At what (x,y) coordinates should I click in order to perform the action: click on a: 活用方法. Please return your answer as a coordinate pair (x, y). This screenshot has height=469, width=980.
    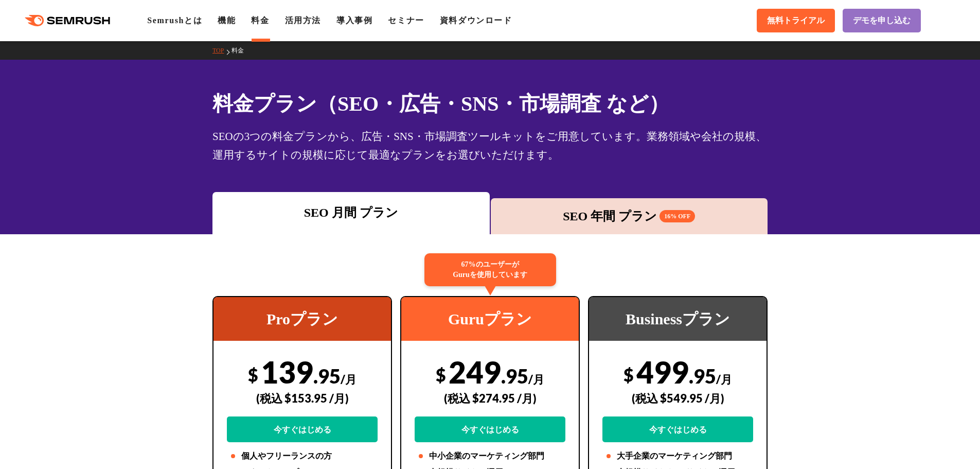
    Looking at the image, I should click on (303, 20).